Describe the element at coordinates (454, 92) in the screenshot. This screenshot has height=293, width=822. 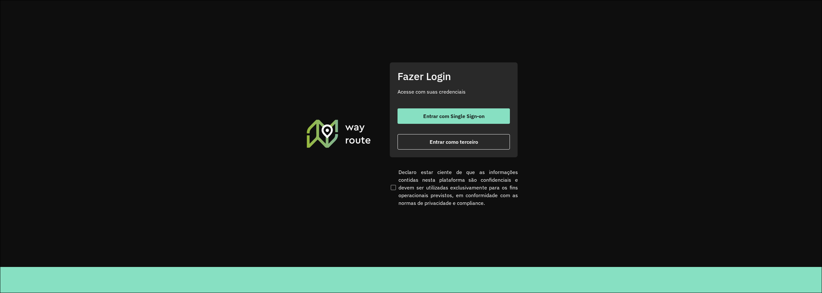
I see `p: Acesse com suas credenciais` at that location.